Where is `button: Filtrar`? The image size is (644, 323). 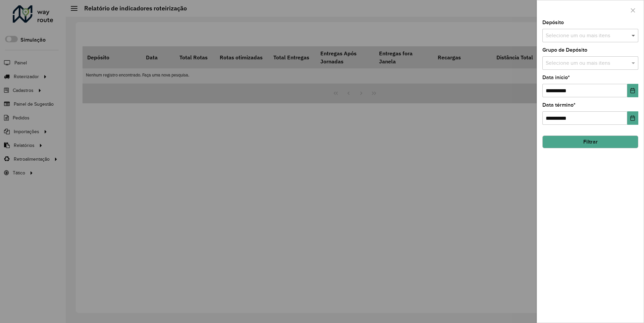 button: Filtrar is located at coordinates (590, 142).